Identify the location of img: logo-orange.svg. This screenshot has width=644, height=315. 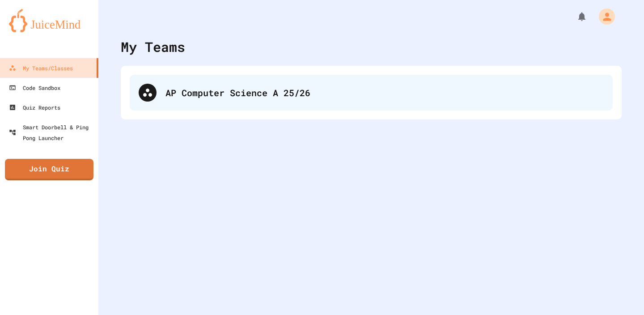
(49, 21).